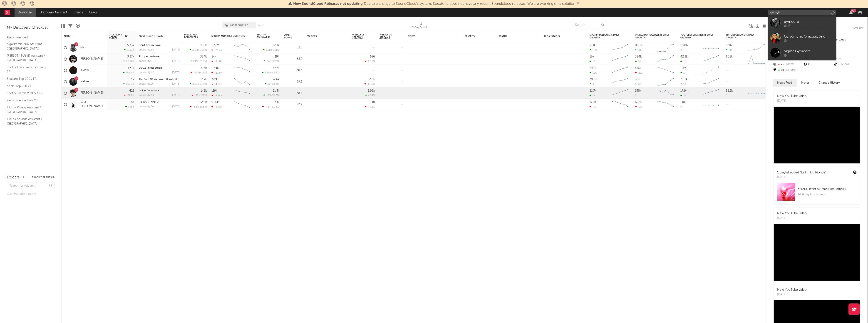 The width and height of the screenshot is (868, 323). What do you see at coordinates (275, 50) in the screenshot?
I see `span: +5.51 %` at bounding box center [275, 50].